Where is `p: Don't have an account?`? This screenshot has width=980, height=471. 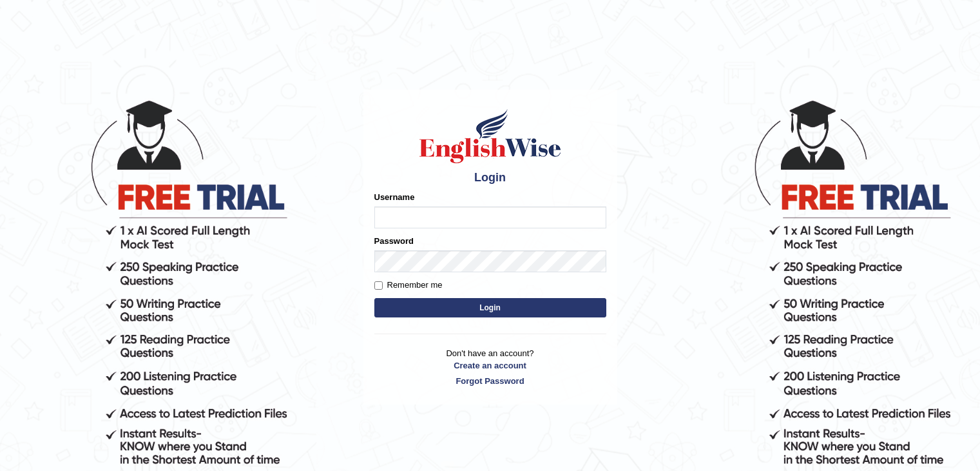
p: Don't have an account? is located at coordinates (490, 367).